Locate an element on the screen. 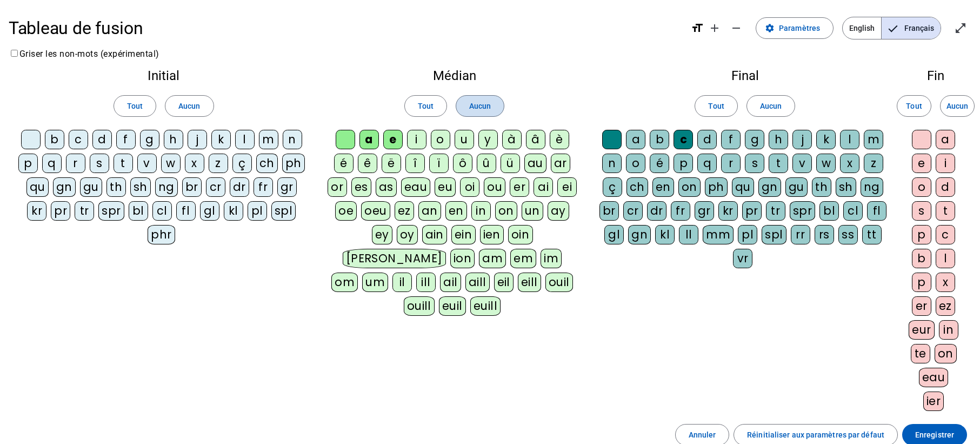  div: dr is located at coordinates (657, 211).